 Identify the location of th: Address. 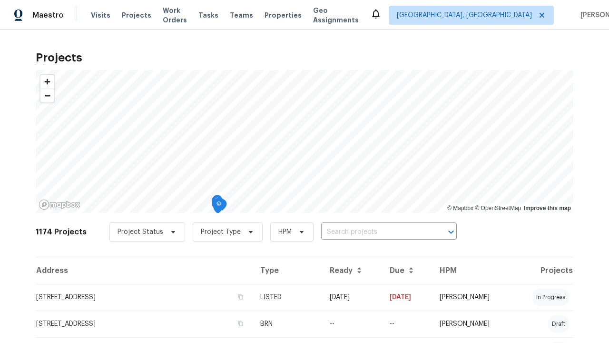
(144, 270).